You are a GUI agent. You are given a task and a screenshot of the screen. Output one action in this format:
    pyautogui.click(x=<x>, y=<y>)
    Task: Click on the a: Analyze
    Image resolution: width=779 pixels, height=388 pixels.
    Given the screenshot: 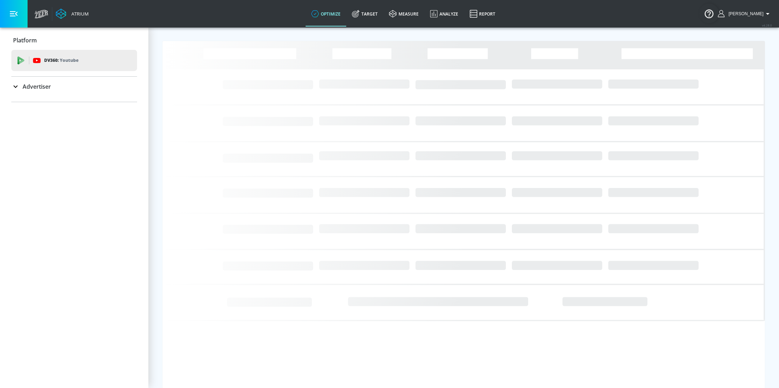 What is the action you would take?
    pyautogui.click(x=444, y=14)
    